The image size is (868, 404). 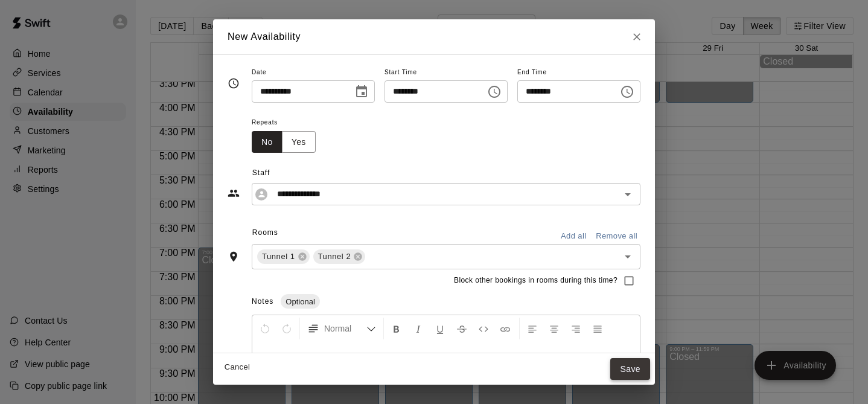 I want to click on button: Format Underline, so click(x=440, y=328).